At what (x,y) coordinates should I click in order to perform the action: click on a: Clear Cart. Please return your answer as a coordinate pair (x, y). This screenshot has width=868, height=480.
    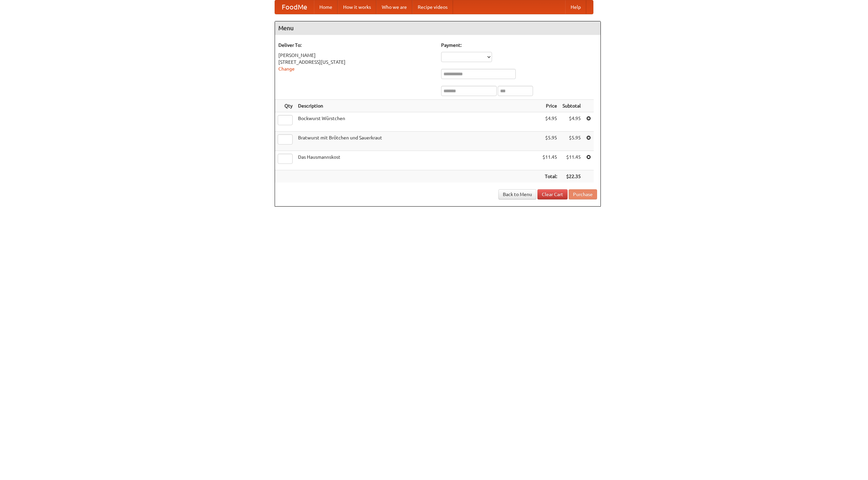
    Looking at the image, I should click on (553, 194).